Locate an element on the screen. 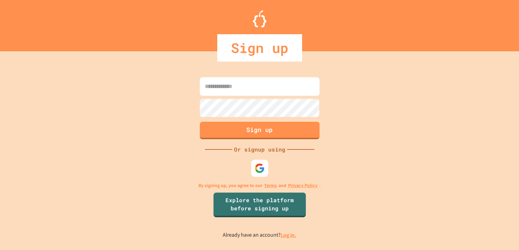 This screenshot has width=519, height=250. p: By signing up, you agree to our and . is located at coordinates (259, 185).